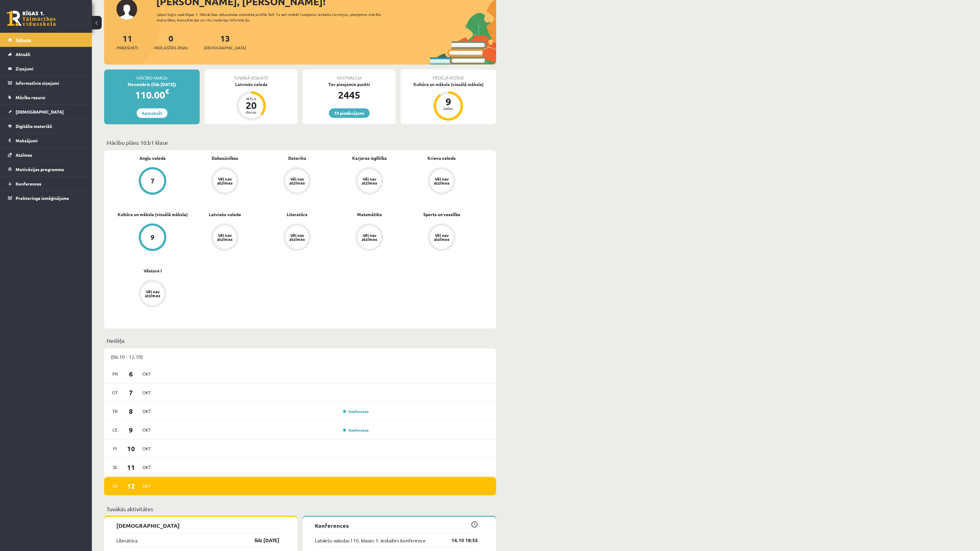 The height and width of the screenshot is (551, 980). I want to click on a: 11Priekšmeti, so click(127, 41).